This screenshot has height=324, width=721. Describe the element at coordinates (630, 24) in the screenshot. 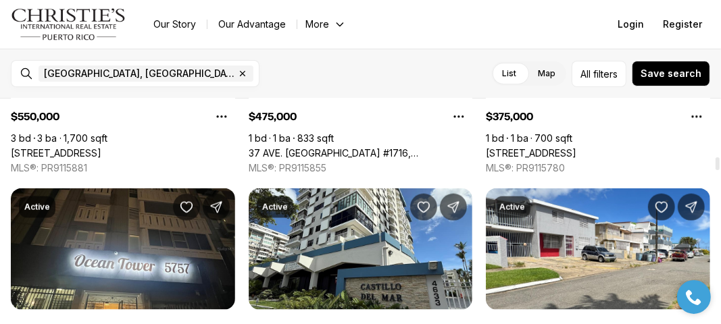

I see `button: Login` at that location.